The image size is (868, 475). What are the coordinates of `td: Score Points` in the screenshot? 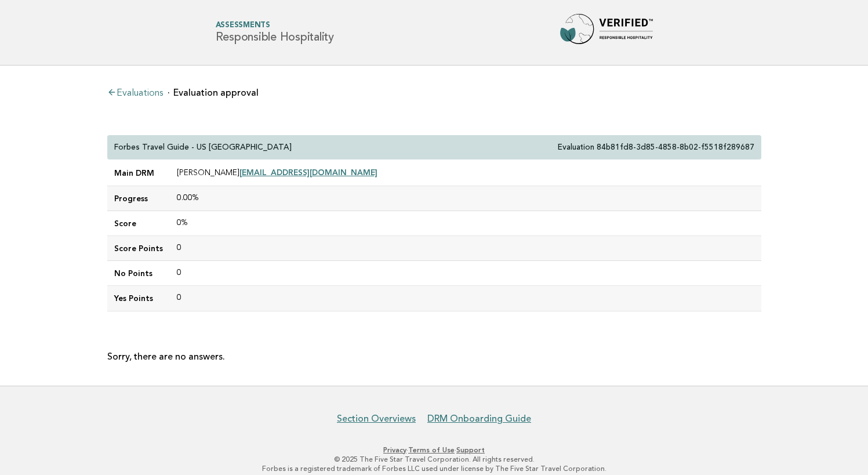 It's located at (139, 248).